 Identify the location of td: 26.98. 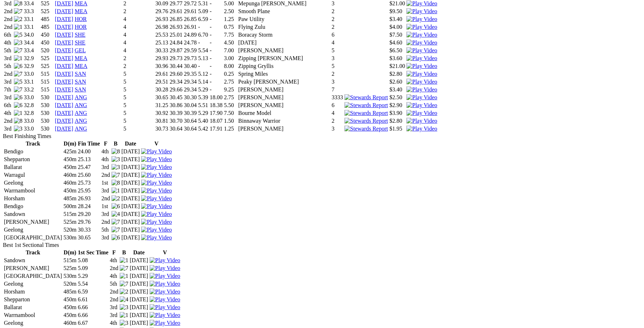
(162, 27).